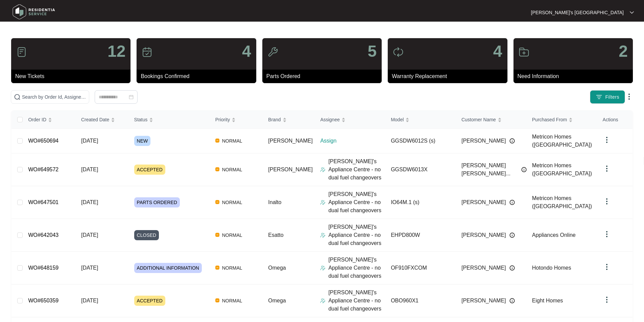  I want to click on td: EHPD800W, so click(420, 235).